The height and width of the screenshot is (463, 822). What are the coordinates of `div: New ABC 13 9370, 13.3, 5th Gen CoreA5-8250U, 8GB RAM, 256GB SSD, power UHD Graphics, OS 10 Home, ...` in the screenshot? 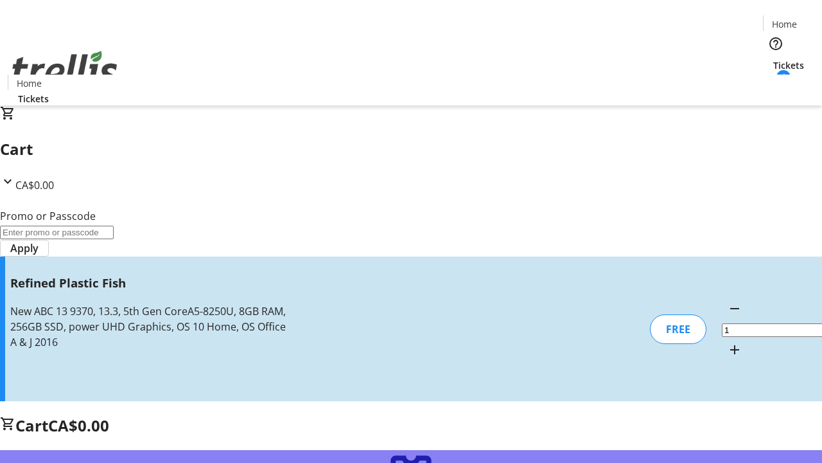 It's located at (150, 326).